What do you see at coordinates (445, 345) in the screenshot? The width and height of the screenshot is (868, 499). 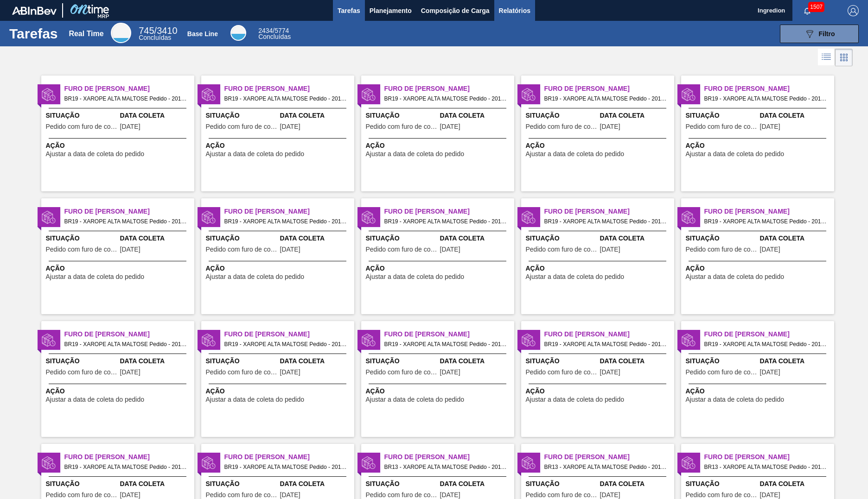 I see `span: BR19 - XAROPE ALTA MALTOSE Pedido - 2013276` at bounding box center [445, 345].